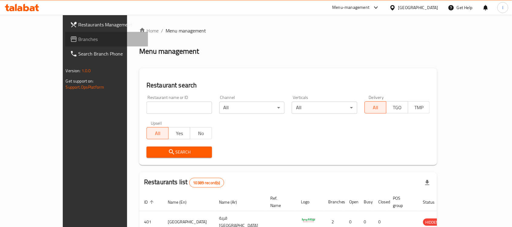  I want to click on button: TMP, so click(419, 107).